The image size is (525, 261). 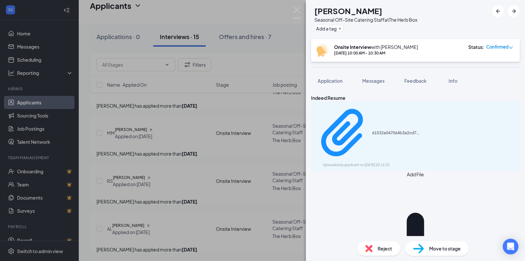 I want to click on svg: ArrowRight, so click(x=514, y=11).